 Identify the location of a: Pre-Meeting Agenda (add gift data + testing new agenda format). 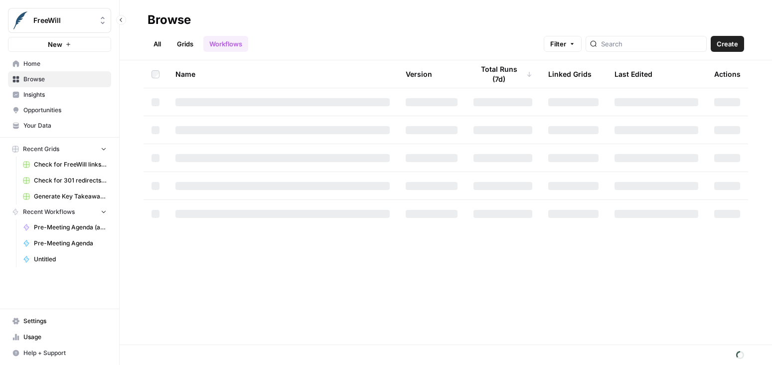
(65, 227).